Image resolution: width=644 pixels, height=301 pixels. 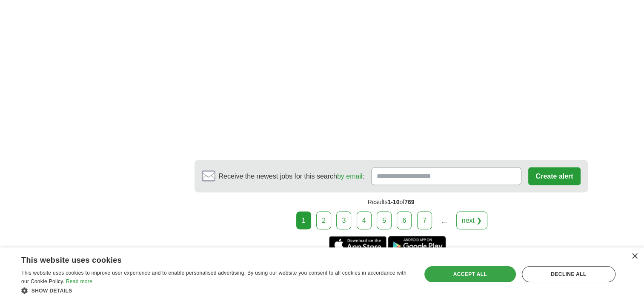 I want to click on div: Accept all, so click(x=470, y=274).